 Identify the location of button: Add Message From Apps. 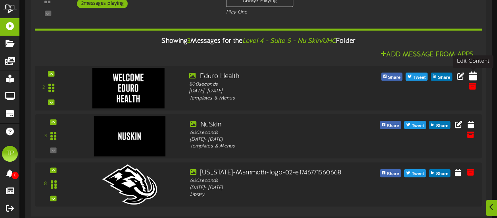
(427, 55).